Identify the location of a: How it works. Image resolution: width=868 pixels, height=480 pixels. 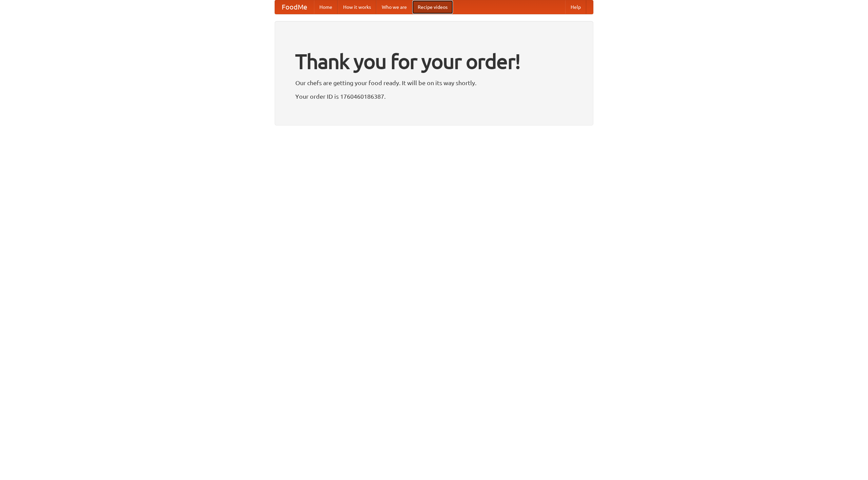
(357, 7).